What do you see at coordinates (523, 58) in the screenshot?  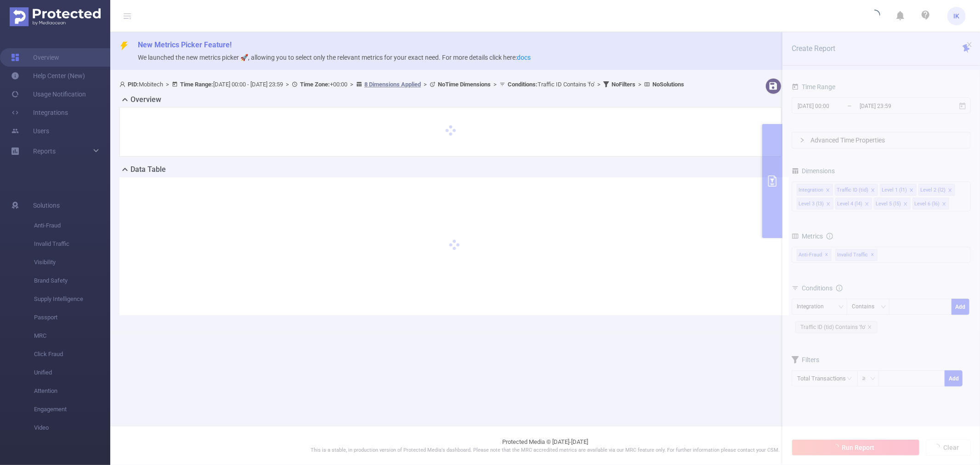 I see `a: docs` at bounding box center [523, 58].